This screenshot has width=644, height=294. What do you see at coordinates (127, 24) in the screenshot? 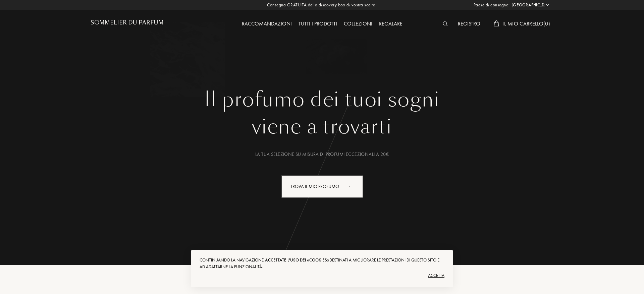
I see `a: Sommelier du Parfum` at bounding box center [127, 24].